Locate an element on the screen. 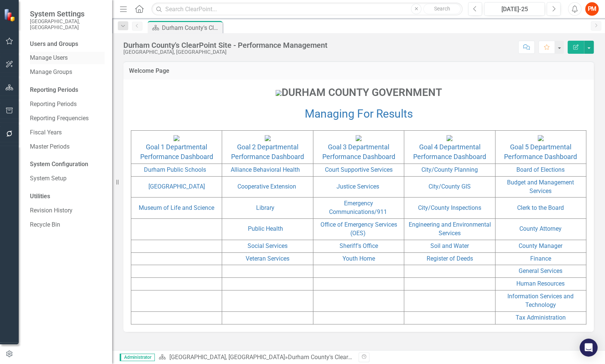 The height and width of the screenshot is (364, 605). h3: Welcome Page is located at coordinates (359, 71).